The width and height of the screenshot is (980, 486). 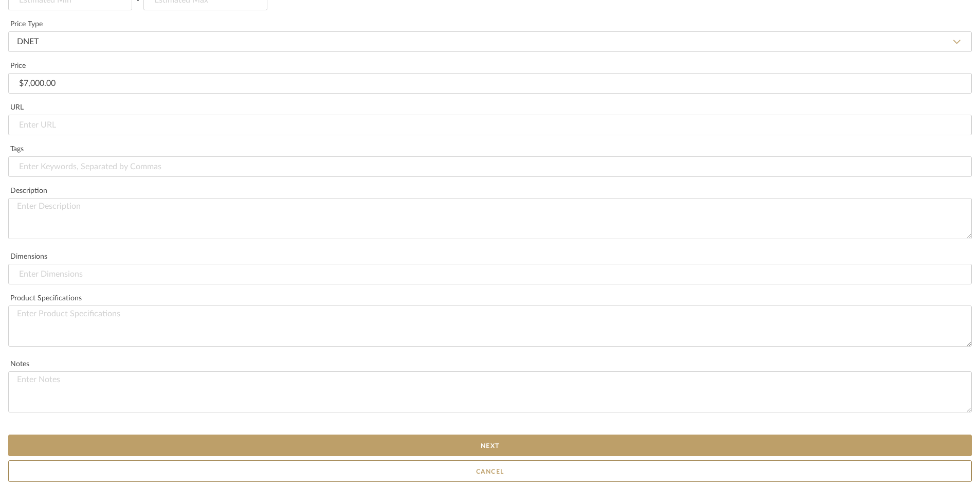 What do you see at coordinates (490, 298) in the screenshot?
I see `div: Product Specifications` at bounding box center [490, 298].